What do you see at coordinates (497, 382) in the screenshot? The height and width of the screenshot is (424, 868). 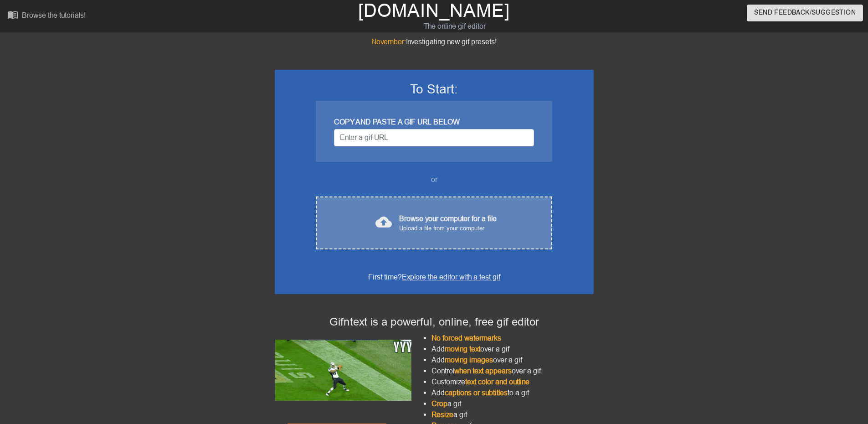 I see `span: text color and outline` at bounding box center [497, 382].